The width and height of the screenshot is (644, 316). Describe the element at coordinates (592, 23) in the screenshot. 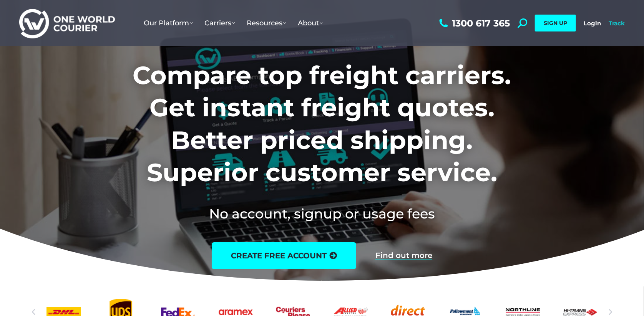

I see `a: Login` at that location.